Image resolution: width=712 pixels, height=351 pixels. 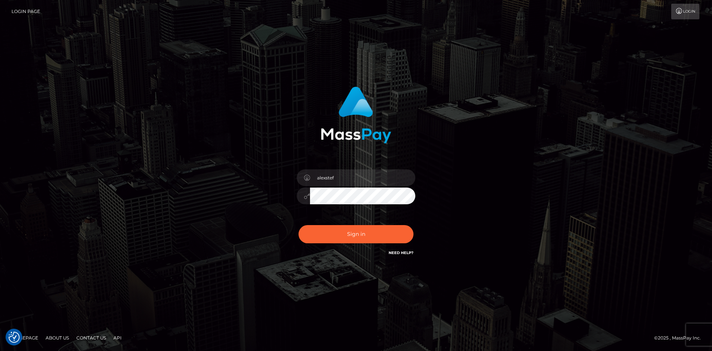 What do you see at coordinates (363, 177) in the screenshot?
I see `input: Username...` at bounding box center [363, 177].